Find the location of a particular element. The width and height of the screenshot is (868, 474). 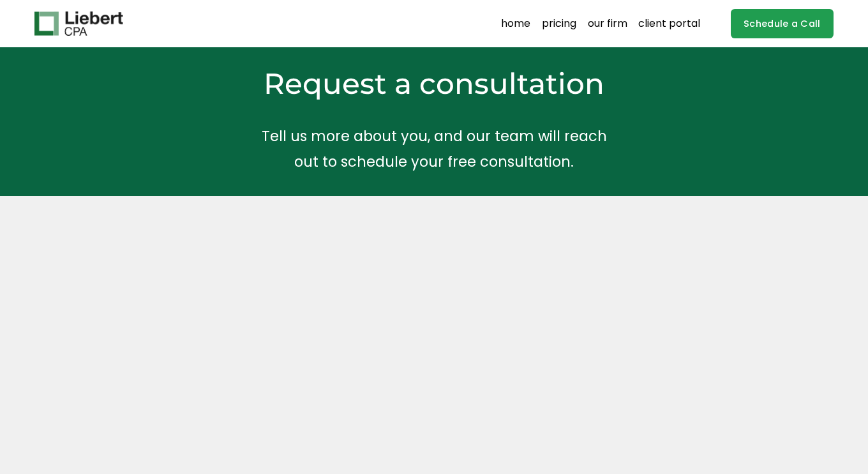

h2: Request a consultation is located at coordinates (434, 84).